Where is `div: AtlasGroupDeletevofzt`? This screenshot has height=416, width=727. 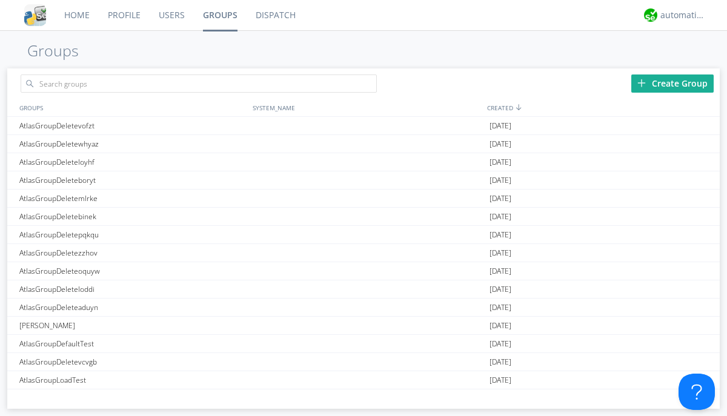 div: AtlasGroupDeletevofzt is located at coordinates (133, 125).